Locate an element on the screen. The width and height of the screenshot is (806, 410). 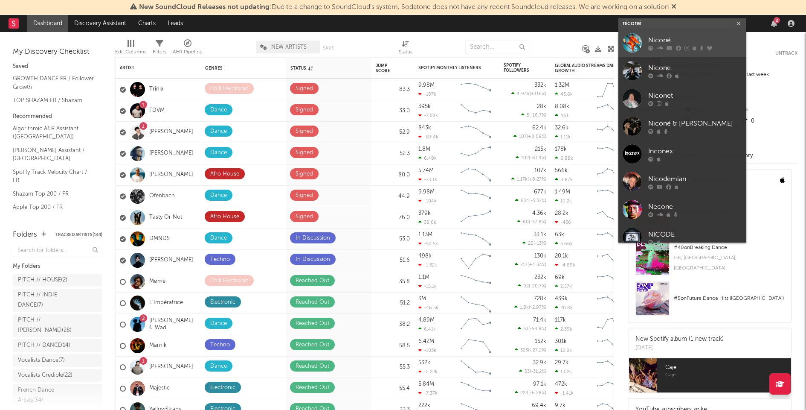
div: 332k is located at coordinates (540, 85).